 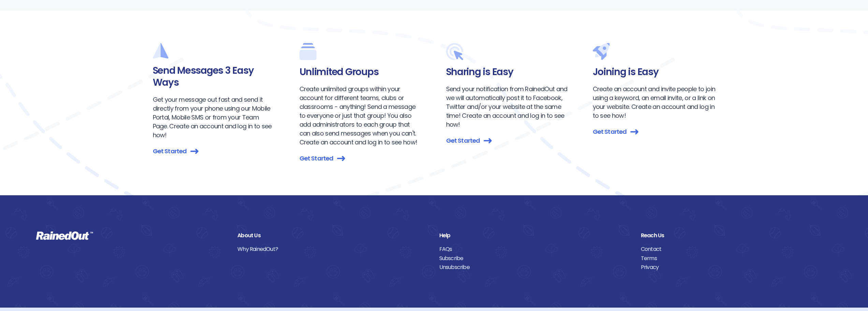 What do you see at coordinates (535, 249) in the screenshot?
I see `a: FAQs` at bounding box center [535, 249].